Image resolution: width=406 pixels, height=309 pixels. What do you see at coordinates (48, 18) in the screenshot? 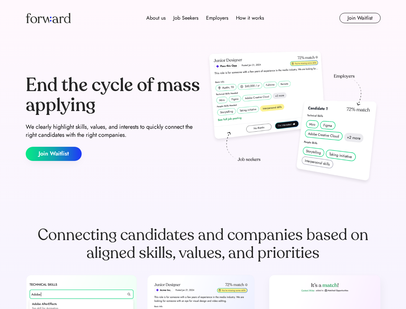
I see `img: Forward logo` at bounding box center [48, 18].